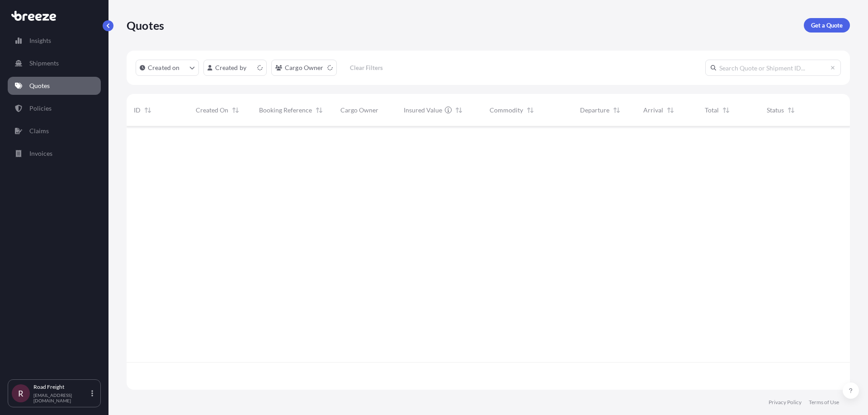 This screenshot has width=868, height=415. I want to click on p: Shipments, so click(44, 63).